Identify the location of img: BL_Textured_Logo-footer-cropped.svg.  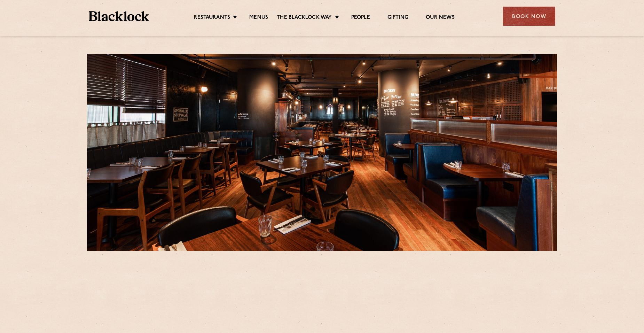
(119, 16).